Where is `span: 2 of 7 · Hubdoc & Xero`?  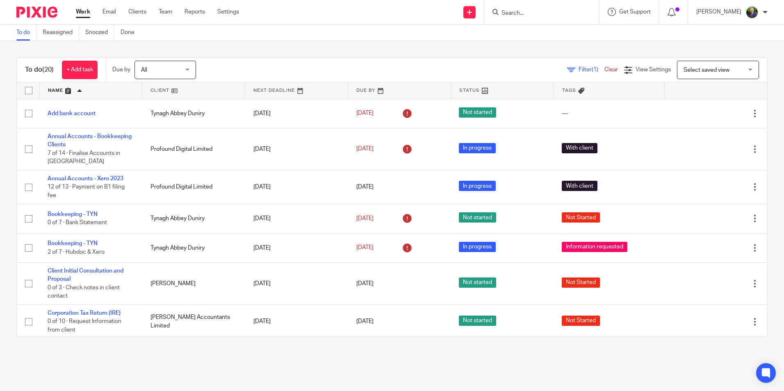
span: 2 of 7 · Hubdoc & Xero is located at coordinates (76, 252).